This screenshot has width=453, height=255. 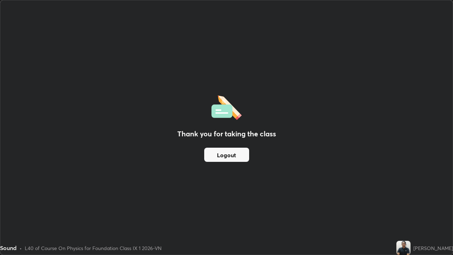 I want to click on img: 4fc8fb9b56d647e28bc3800bbacc216d.jpg, so click(x=404, y=248).